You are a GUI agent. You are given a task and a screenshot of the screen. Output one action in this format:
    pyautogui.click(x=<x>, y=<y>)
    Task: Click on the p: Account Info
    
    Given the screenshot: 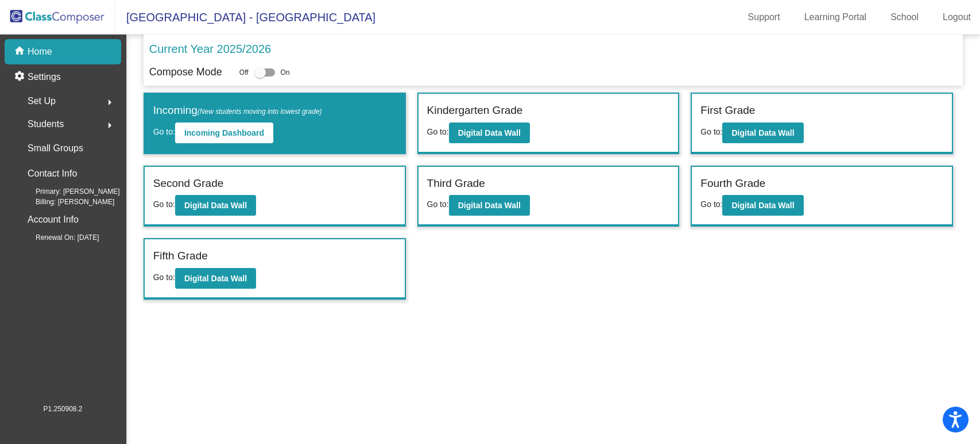 What is the action you would take?
    pyautogui.click(x=52, y=219)
    